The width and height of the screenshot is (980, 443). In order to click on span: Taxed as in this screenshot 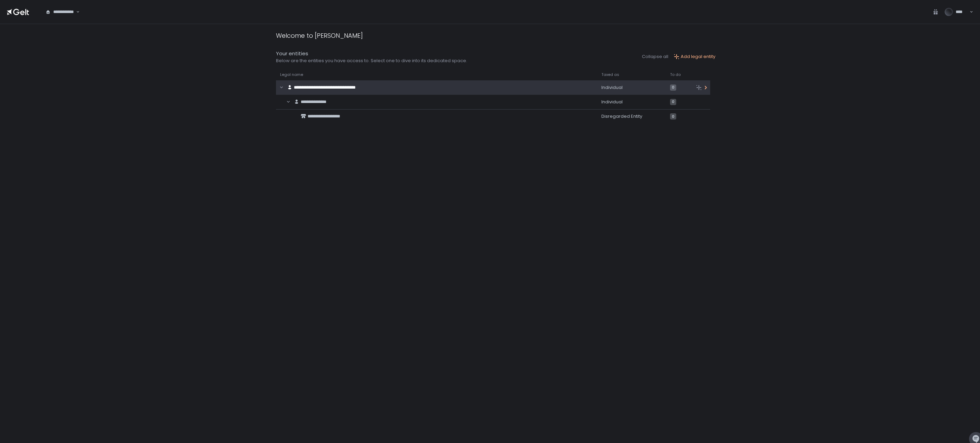, I will do `click(610, 74)`.